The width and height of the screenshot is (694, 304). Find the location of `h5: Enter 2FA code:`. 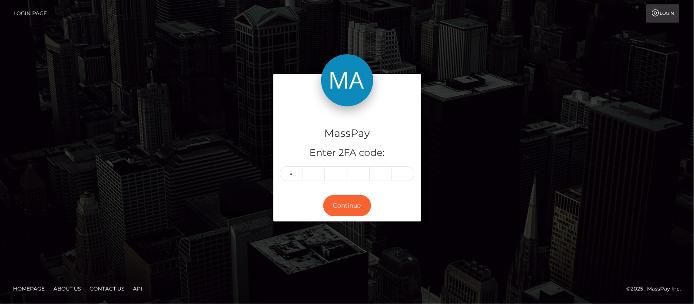

h5: Enter 2FA code: is located at coordinates (347, 153).